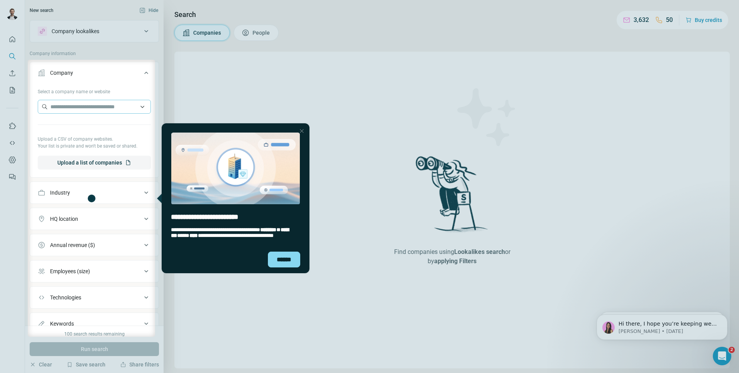 Image resolution: width=739 pixels, height=373 pixels. I want to click on button: Annual revenue ($), so click(94, 245).